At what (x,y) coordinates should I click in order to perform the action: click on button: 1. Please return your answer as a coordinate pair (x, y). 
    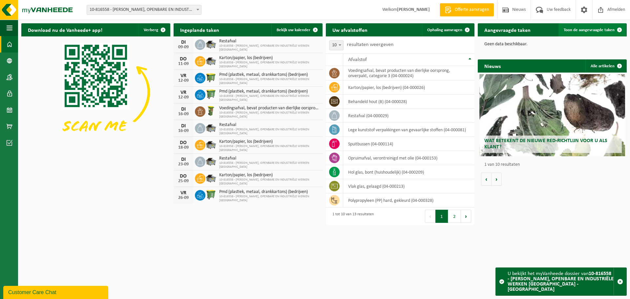
    Looking at the image, I should click on (441, 216).